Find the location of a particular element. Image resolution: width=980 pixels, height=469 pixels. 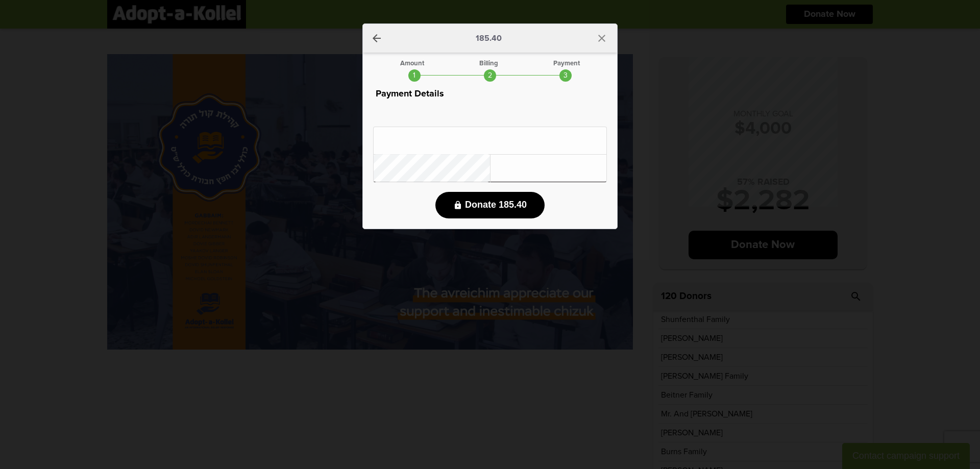

div: 2 is located at coordinates (490, 76).